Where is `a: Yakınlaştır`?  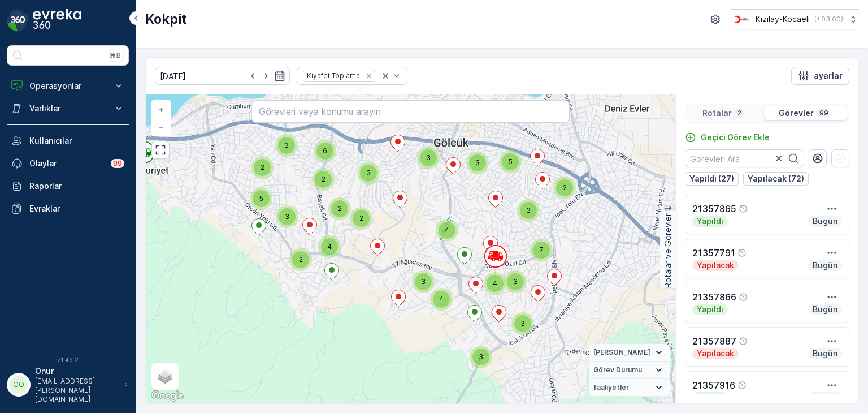
a: Yakınlaştır is located at coordinates (161, 109).